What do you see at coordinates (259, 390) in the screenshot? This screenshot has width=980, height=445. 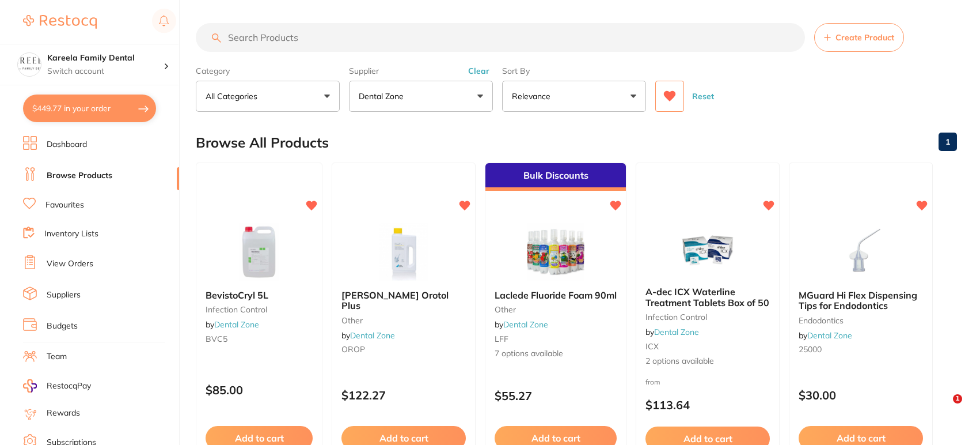 I see `p: $85.00` at bounding box center [259, 390].